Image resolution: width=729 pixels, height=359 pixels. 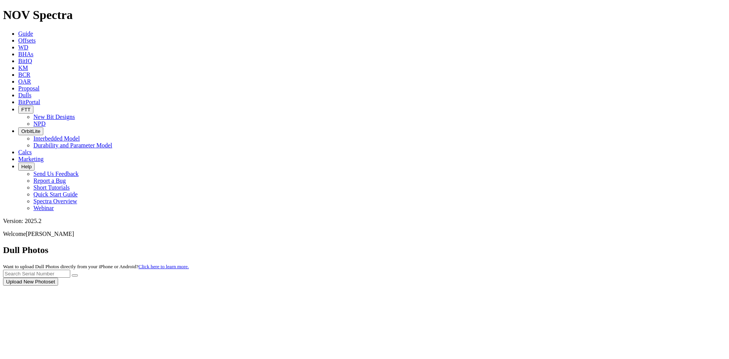 What do you see at coordinates (25, 61) in the screenshot?
I see `span: BitIQ` at bounding box center [25, 61].